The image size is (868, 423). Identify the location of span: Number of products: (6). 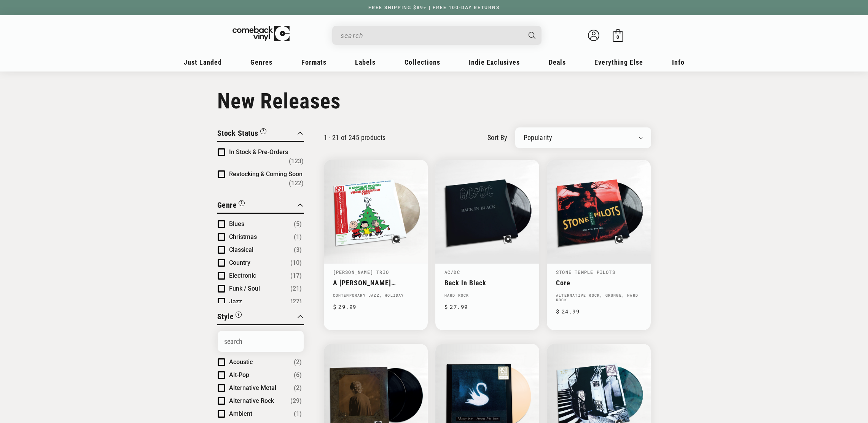
(297, 375).